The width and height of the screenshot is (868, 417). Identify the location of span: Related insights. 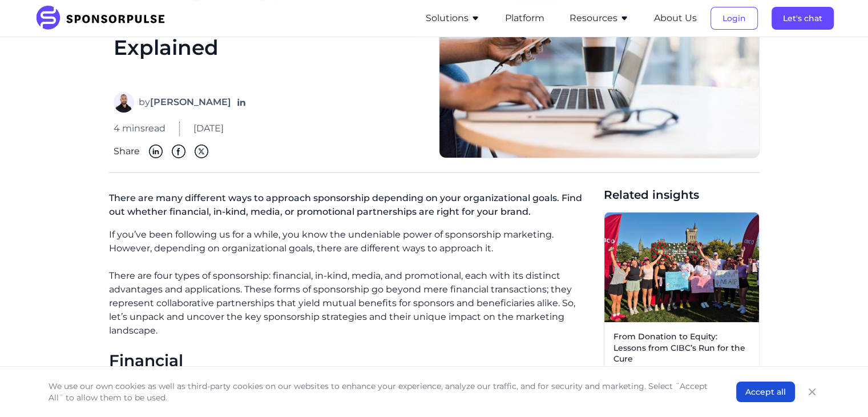
(681, 195).